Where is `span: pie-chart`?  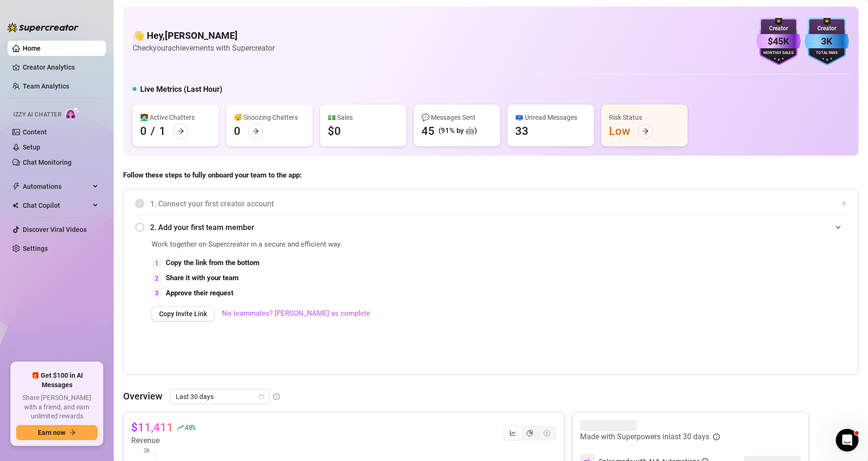
span: pie-chart is located at coordinates (530, 433).